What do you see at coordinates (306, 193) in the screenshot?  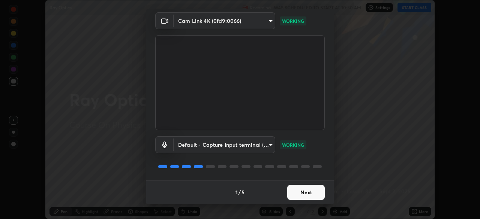 I see `button: Next` at bounding box center [306, 193].